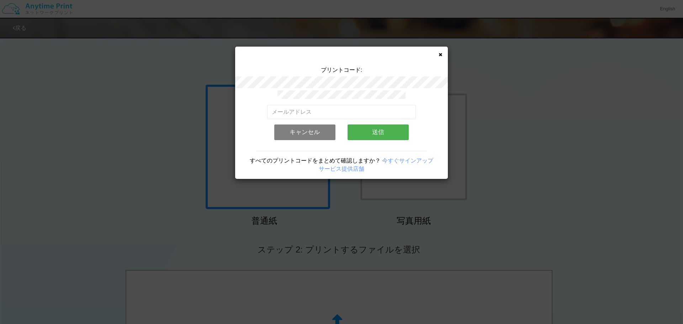 The width and height of the screenshot is (683, 324). I want to click on a: サービス提供店舗, so click(342, 169).